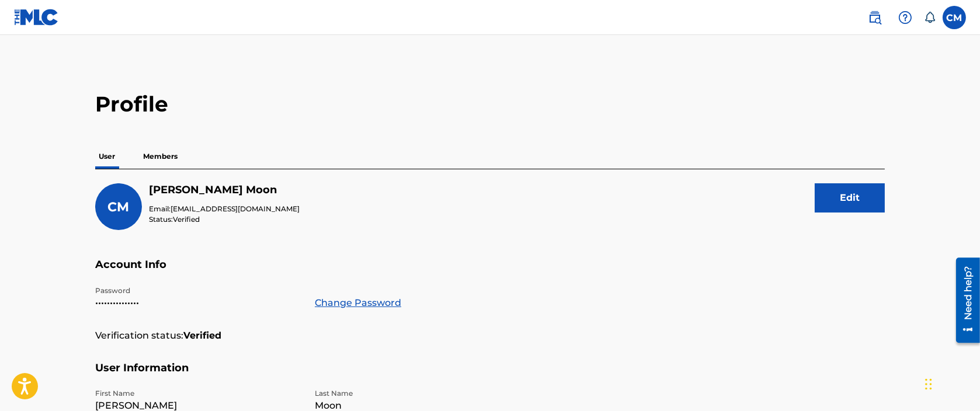 The width and height of the screenshot is (980, 411). What do you see at coordinates (224, 209) in the screenshot?
I see `p: Email:` at bounding box center [224, 209].